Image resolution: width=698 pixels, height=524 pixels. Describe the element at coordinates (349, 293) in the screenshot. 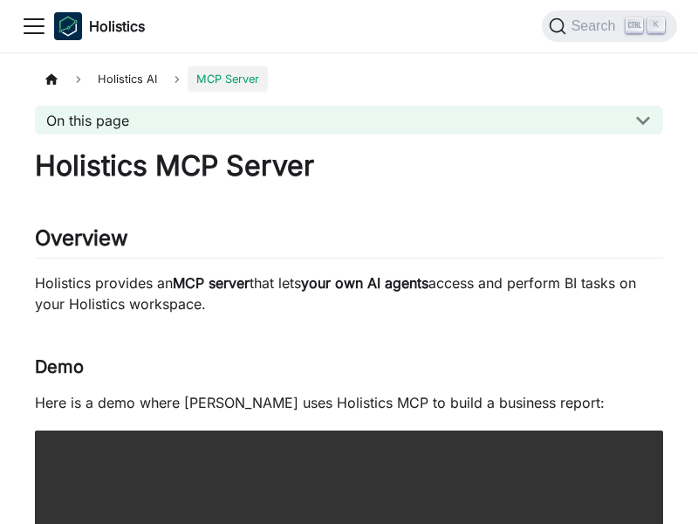

I see `p: Holistics provides an that lets access and perform BI tasks on your Holistics workspace.` at that location.